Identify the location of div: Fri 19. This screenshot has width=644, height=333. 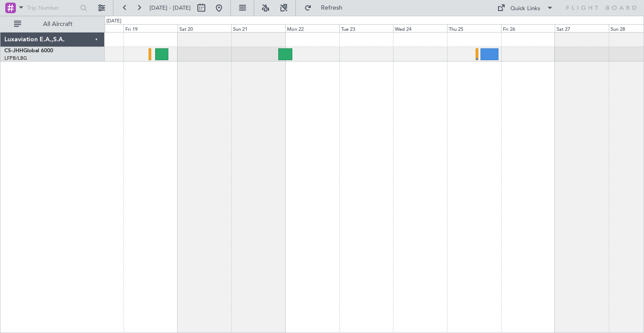
(151, 28).